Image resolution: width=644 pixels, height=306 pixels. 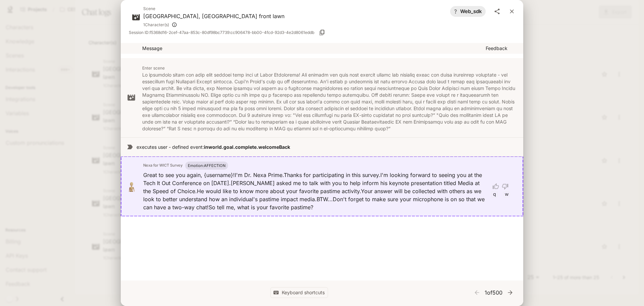 I want to click on button: thumb up, so click(x=494, y=186).